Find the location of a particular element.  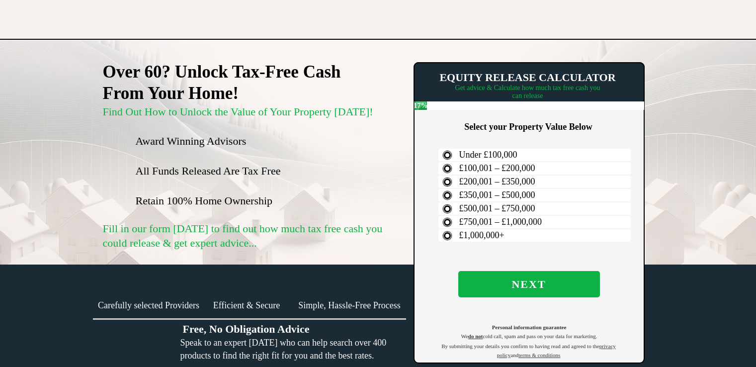

span: £750,001 – £1,000,000 is located at coordinates (500, 222).